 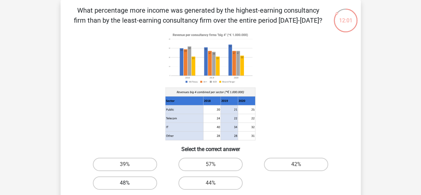 I want to click on label: 48%, so click(x=125, y=183).